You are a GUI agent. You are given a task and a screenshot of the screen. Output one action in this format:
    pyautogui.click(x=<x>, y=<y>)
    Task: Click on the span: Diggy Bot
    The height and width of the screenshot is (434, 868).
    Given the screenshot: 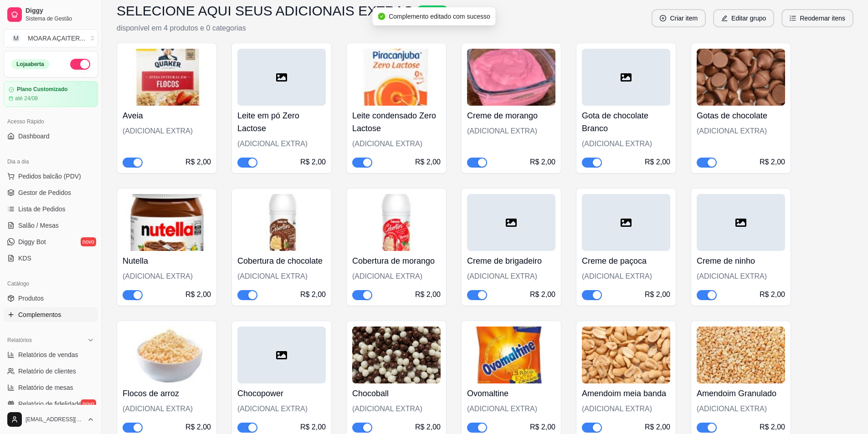 What is the action you would take?
    pyautogui.click(x=32, y=242)
    